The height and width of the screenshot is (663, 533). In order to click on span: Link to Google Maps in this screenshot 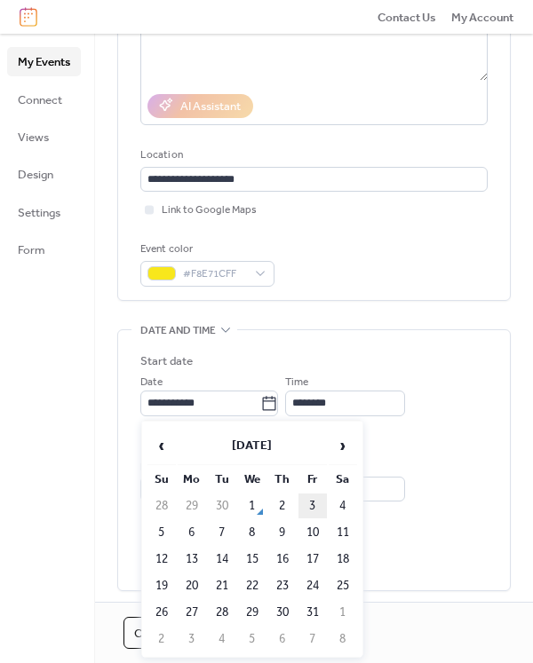, I will do `click(209, 210)`.